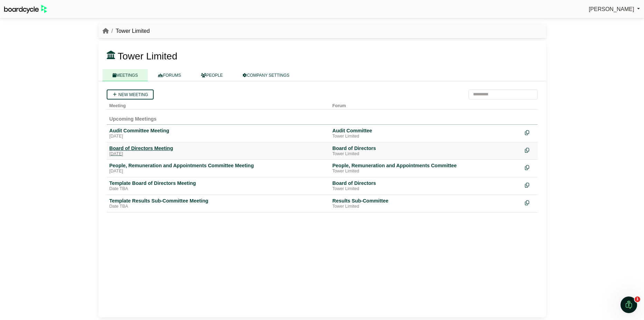 The height and width of the screenshot is (320, 644). I want to click on div: Audit Committee Meeting, so click(218, 131).